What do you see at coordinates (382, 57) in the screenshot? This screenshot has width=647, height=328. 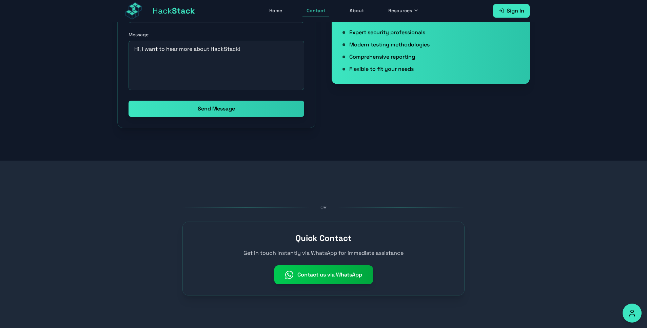 I see `span: Comprehensive reporting` at bounding box center [382, 57].